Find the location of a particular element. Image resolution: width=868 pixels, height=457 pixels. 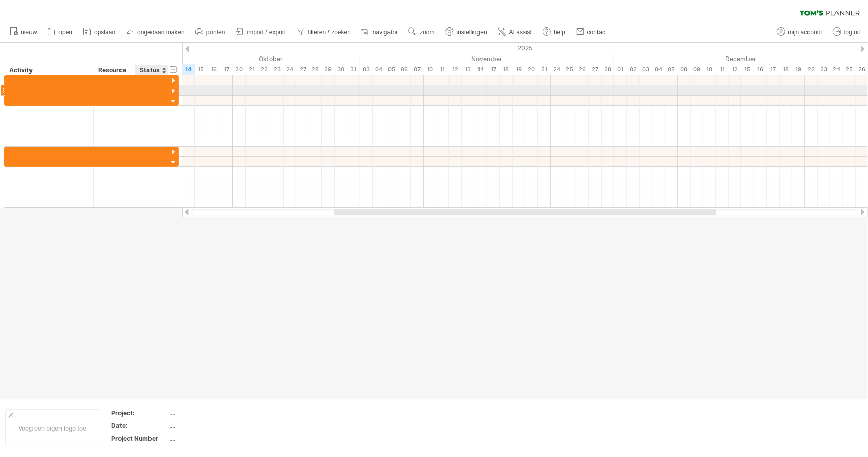

div: vrijdag, 21 November 2025 is located at coordinates (544, 69).